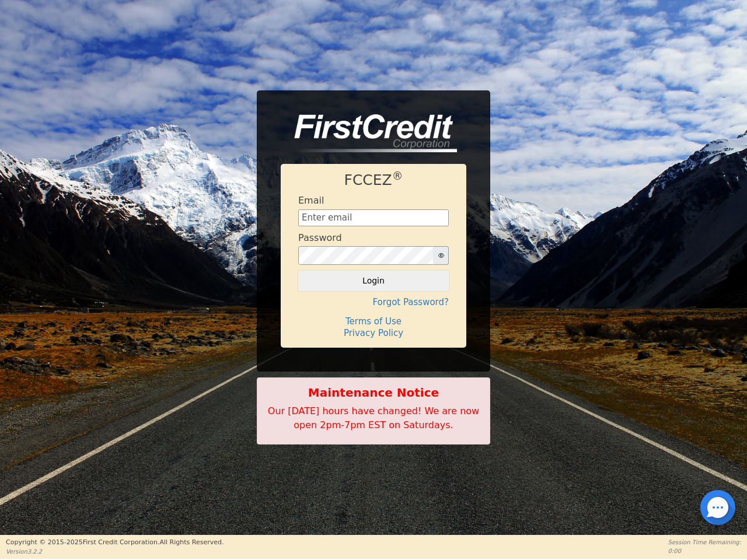  Describe the element at coordinates (366, 255) in the screenshot. I see `input: password` at that location.